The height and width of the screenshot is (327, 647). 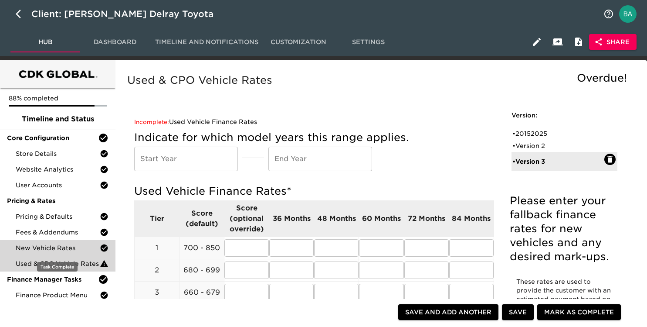 What do you see at coordinates (58, 216) in the screenshot?
I see `span: Pricing & Defaults` at bounding box center [58, 216].